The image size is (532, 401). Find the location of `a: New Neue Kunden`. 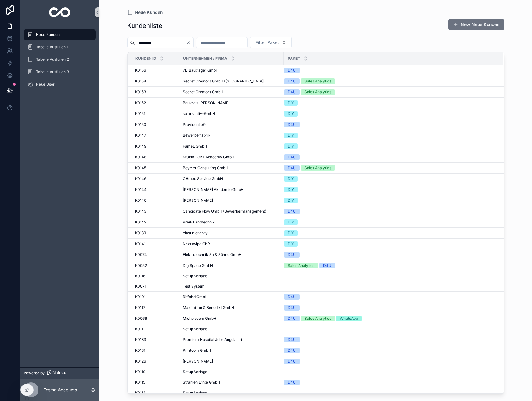

a: New Neue Kunden is located at coordinates (476, 25).